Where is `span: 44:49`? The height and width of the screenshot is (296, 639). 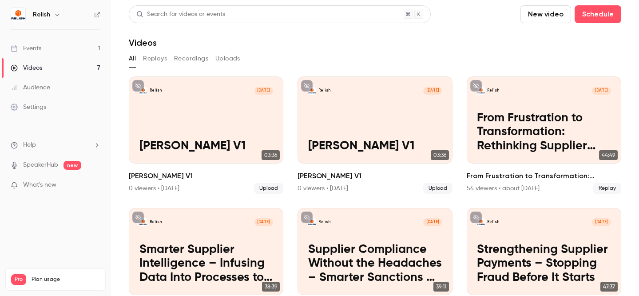 span: 44:49 is located at coordinates (608, 155).